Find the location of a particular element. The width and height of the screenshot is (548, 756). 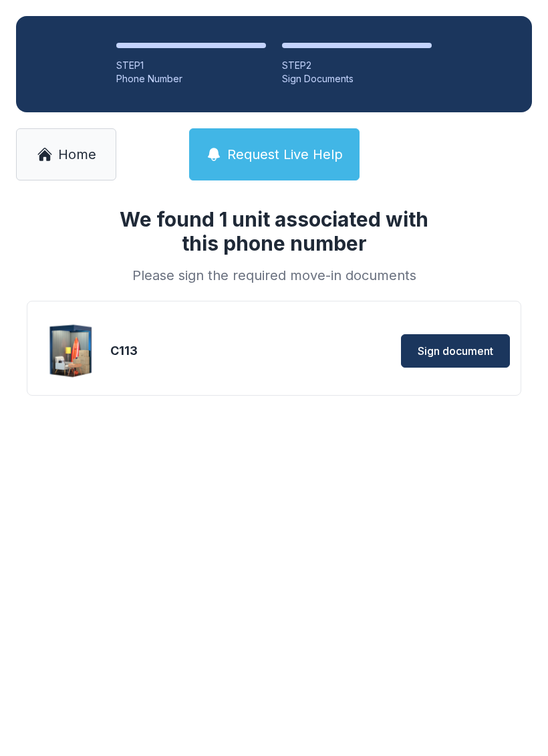

div: C113 is located at coordinates (191, 351).